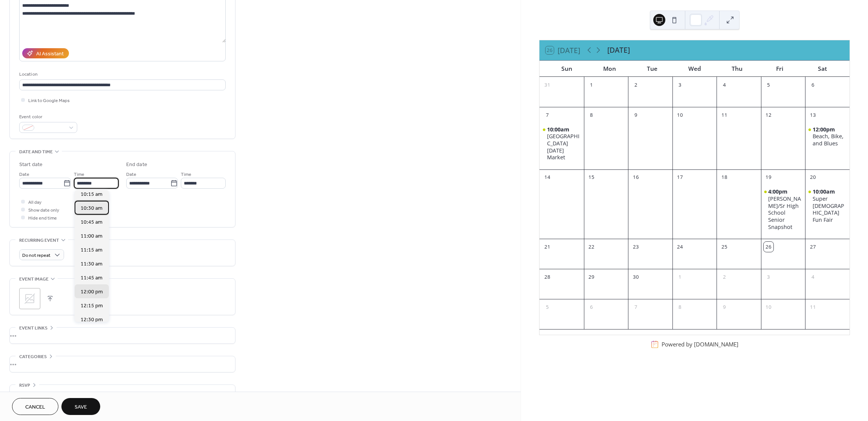 The height and width of the screenshot is (421, 868). What do you see at coordinates (591, 247) in the screenshot?
I see `div: 22` at bounding box center [591, 247].